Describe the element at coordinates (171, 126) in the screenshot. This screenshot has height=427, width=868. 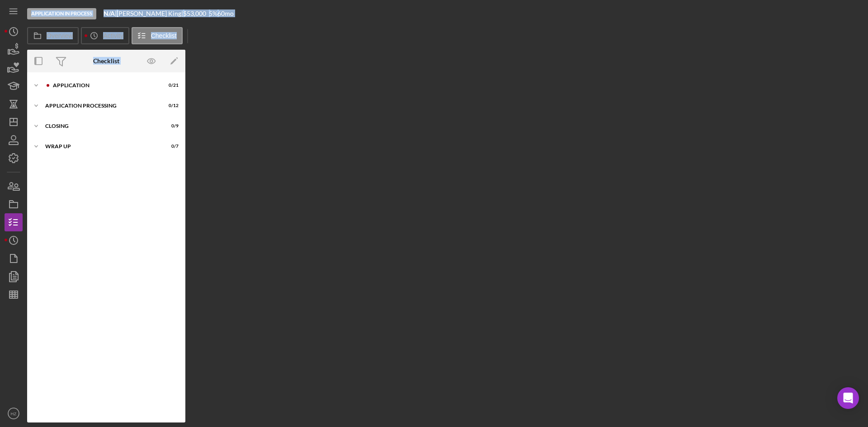
I see `div: 0 / 9` at that location.